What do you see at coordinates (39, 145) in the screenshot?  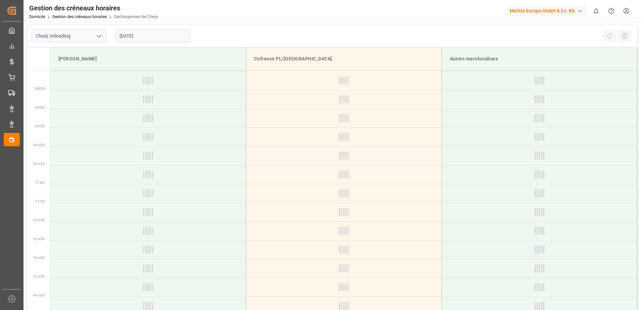 I see `span: 10 h 00` at bounding box center [39, 145].